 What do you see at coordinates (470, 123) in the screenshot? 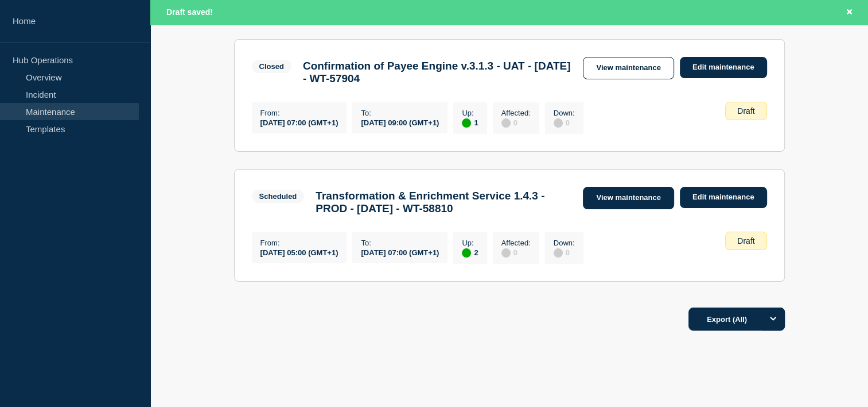
I see `div: 1` at bounding box center [470, 123].